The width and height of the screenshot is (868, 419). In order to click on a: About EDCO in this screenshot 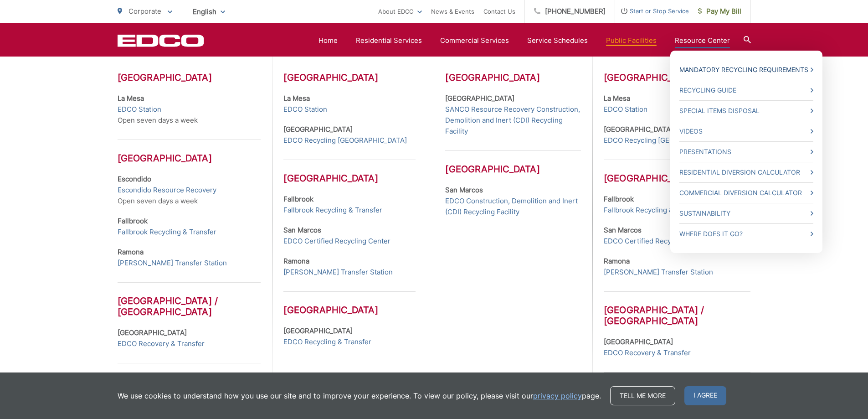, I will do `click(400, 11)`.